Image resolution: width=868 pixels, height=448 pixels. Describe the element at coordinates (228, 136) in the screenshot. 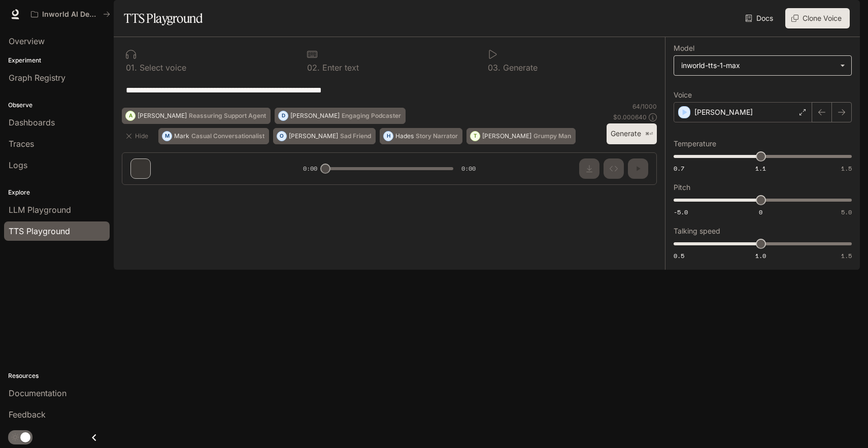

I see `p: Casual Conversationalist` at that location.